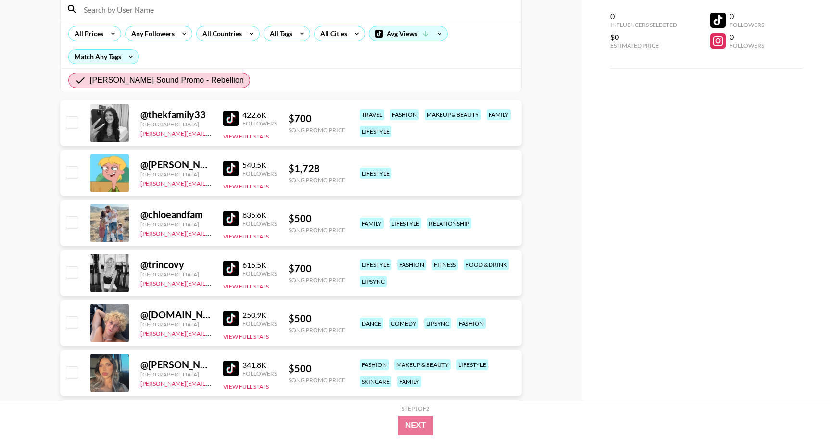 The height and width of the screenshot is (439, 831). Describe the element at coordinates (375, 381) in the screenshot. I see `div: skincare` at that location.